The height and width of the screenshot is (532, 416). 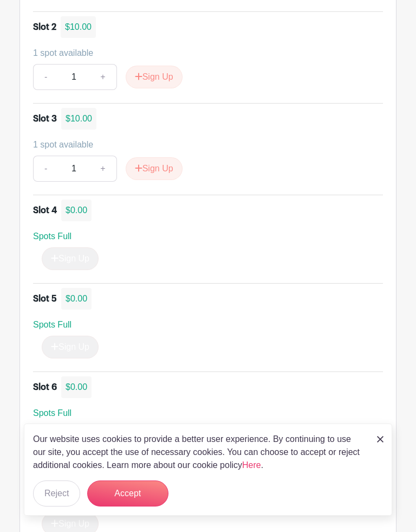 I want to click on div: Slot 2, so click(x=44, y=27).